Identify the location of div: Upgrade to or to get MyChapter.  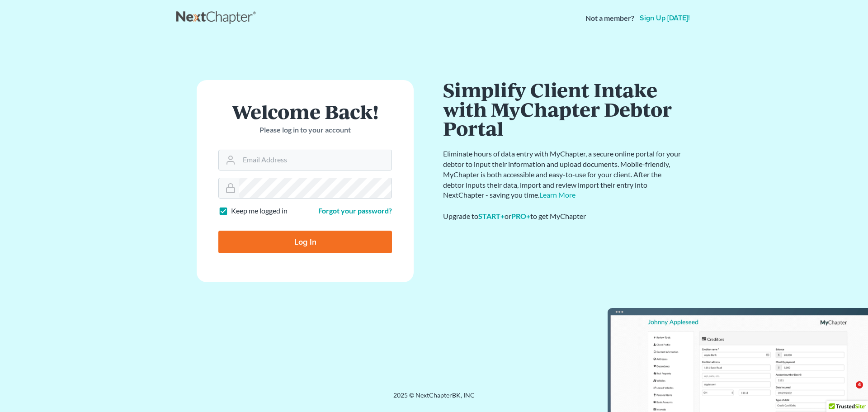
(563, 216).